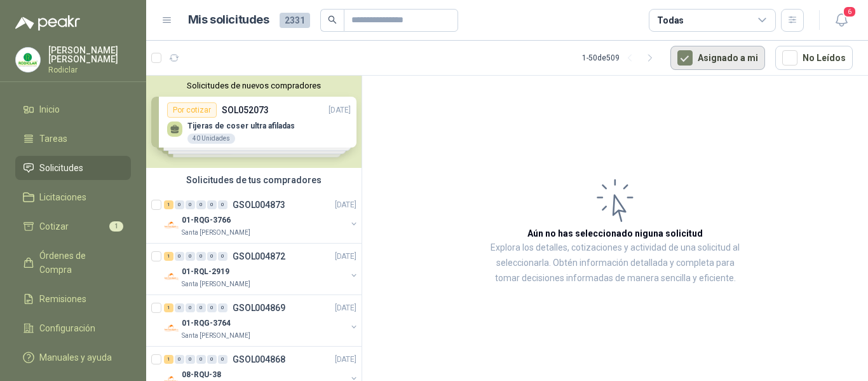 Image resolution: width=868 pixels, height=381 pixels. Describe the element at coordinates (62, 299) in the screenshot. I see `span: Remisiones` at that location.